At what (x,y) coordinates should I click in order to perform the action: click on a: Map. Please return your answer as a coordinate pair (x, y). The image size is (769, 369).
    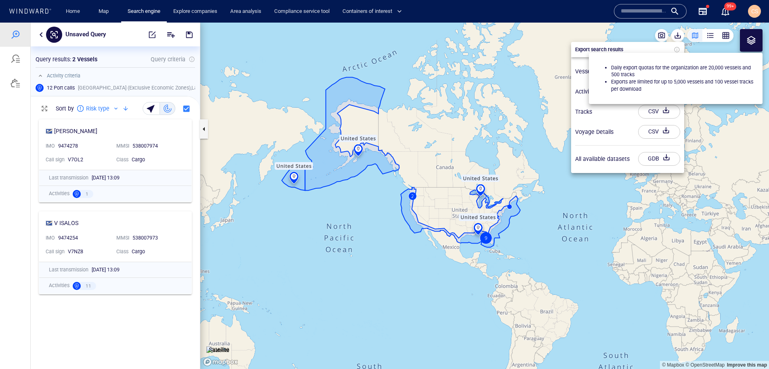
    Looking at the image, I should click on (105, 11).